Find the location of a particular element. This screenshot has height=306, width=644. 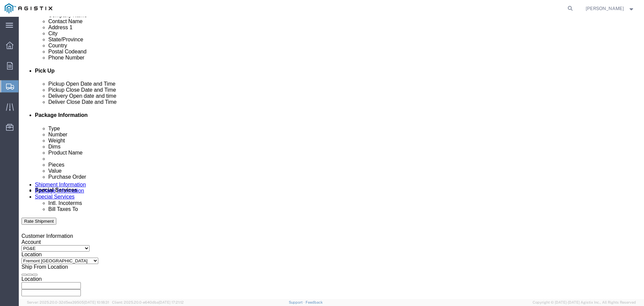

img: logo is located at coordinates (28, 8).